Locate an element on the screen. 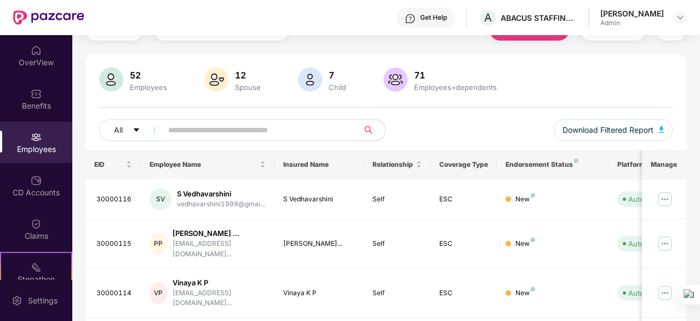 This screenshot has width=700, height=321. th: Insured Name is located at coordinates (319, 164).